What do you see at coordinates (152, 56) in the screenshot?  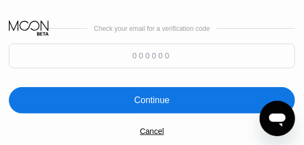 I see `input: 000000` at bounding box center [152, 56].